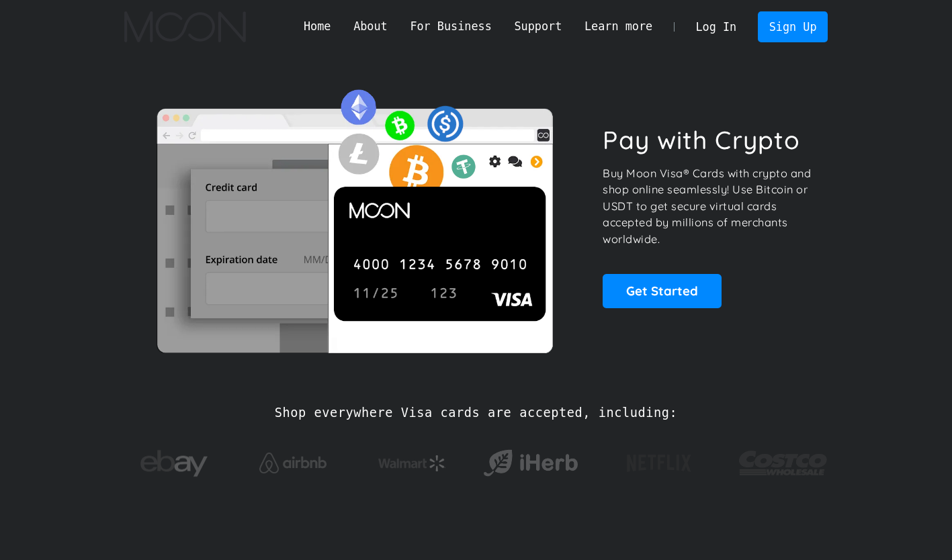 This screenshot has width=952, height=560. Describe the element at coordinates (293, 463) in the screenshot. I see `img: Airbnb` at that location.